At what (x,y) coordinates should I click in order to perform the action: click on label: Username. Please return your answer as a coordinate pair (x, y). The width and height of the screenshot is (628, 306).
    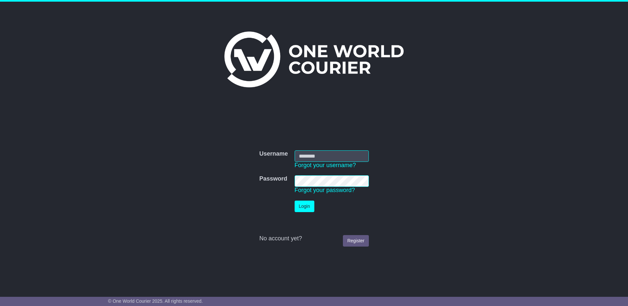
    Looking at the image, I should click on (273, 154).